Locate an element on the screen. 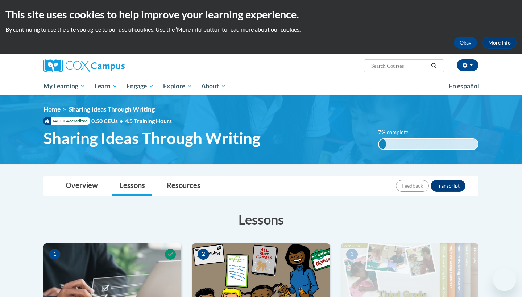 This screenshot has height=297, width=522. img: Cox Campus is located at coordinates (84, 66).